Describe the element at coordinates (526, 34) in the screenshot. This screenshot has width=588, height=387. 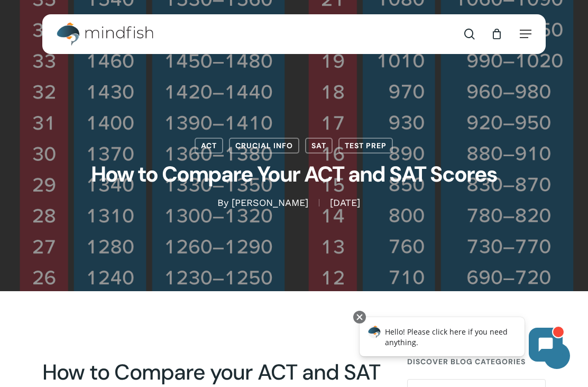
I see `a: Navigation Menu` at that location.